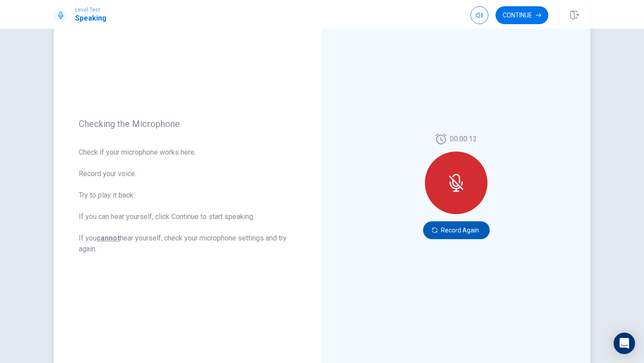 The width and height of the screenshot is (644, 363). Describe the element at coordinates (91, 10) in the screenshot. I see `span: Level Test` at that location.